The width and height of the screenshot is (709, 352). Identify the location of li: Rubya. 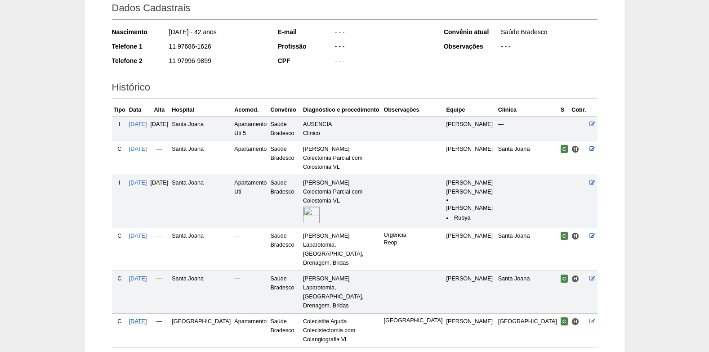
(470, 218).